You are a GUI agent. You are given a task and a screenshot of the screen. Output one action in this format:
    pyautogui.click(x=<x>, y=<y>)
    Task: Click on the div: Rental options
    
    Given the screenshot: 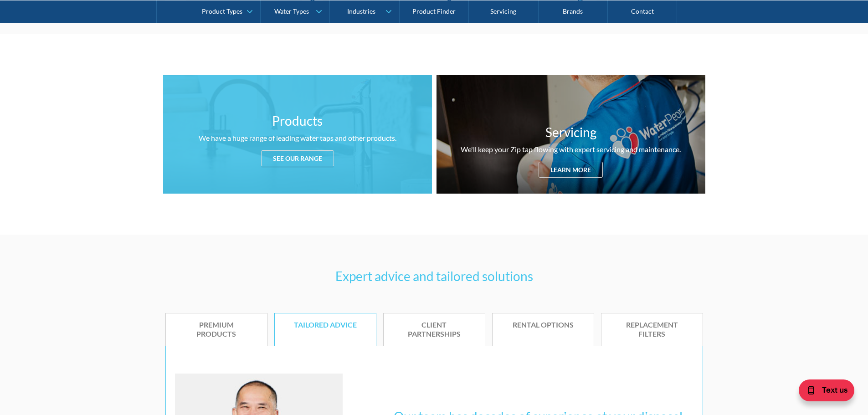 What is the action you would take?
    pyautogui.click(x=543, y=325)
    